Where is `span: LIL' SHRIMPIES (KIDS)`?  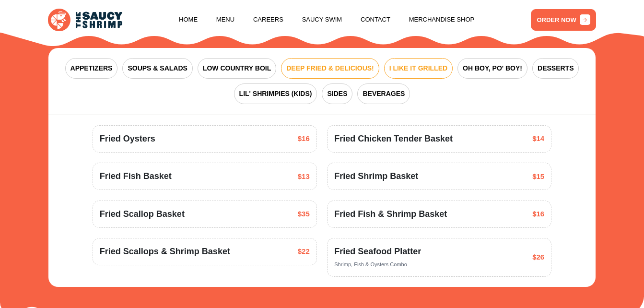 span: LIL' SHRIMPIES (KIDS) is located at coordinates (276, 94).